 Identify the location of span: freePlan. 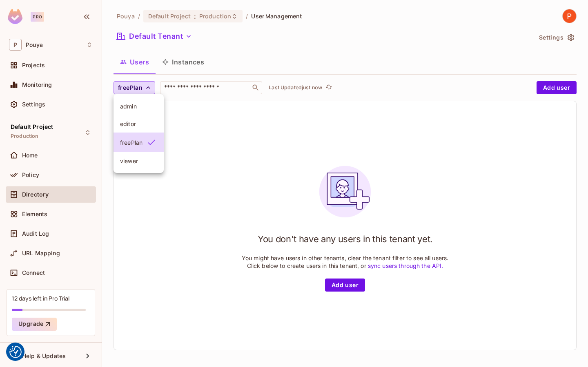
(131, 142).